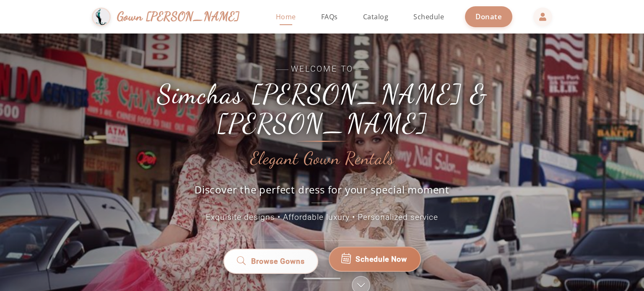 This screenshot has height=291, width=644. I want to click on img: Gown Gmach Logo, so click(101, 17).